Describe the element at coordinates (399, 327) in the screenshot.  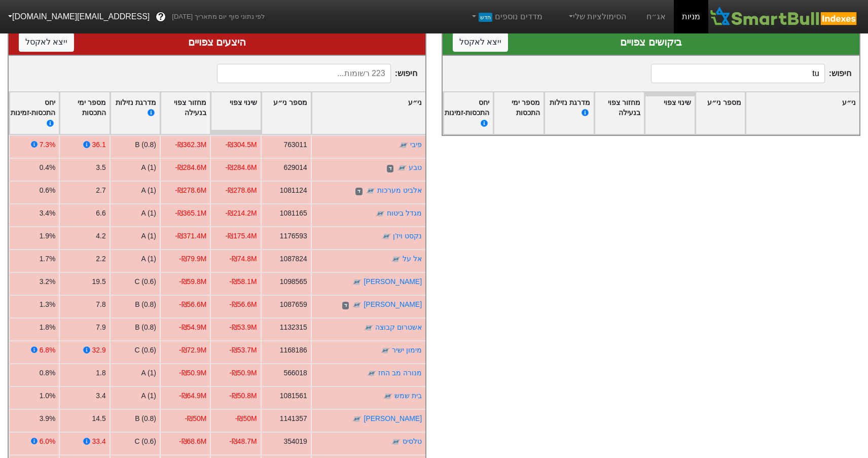
I see `a: אשטרום קבוצה` at that location.